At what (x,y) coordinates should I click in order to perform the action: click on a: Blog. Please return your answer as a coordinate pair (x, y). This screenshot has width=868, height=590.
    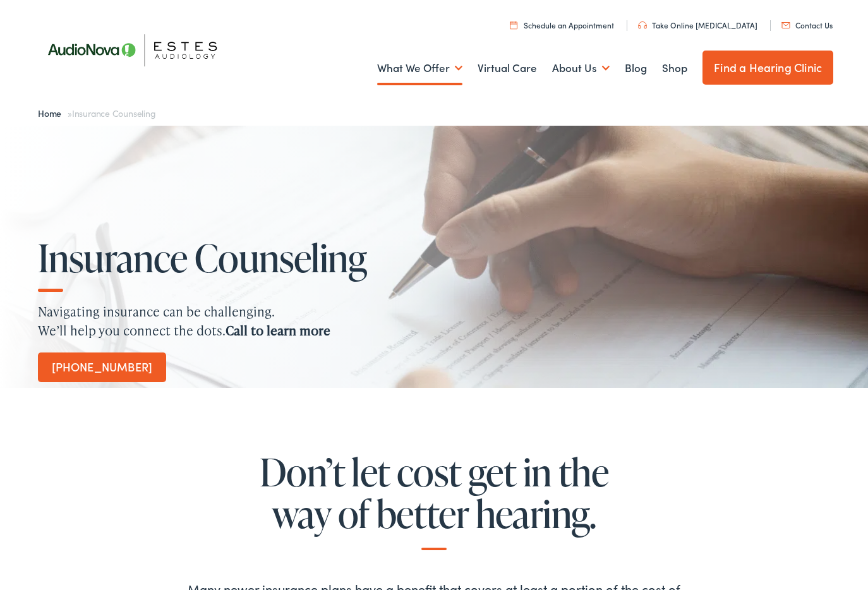
    Looking at the image, I should click on (635, 69).